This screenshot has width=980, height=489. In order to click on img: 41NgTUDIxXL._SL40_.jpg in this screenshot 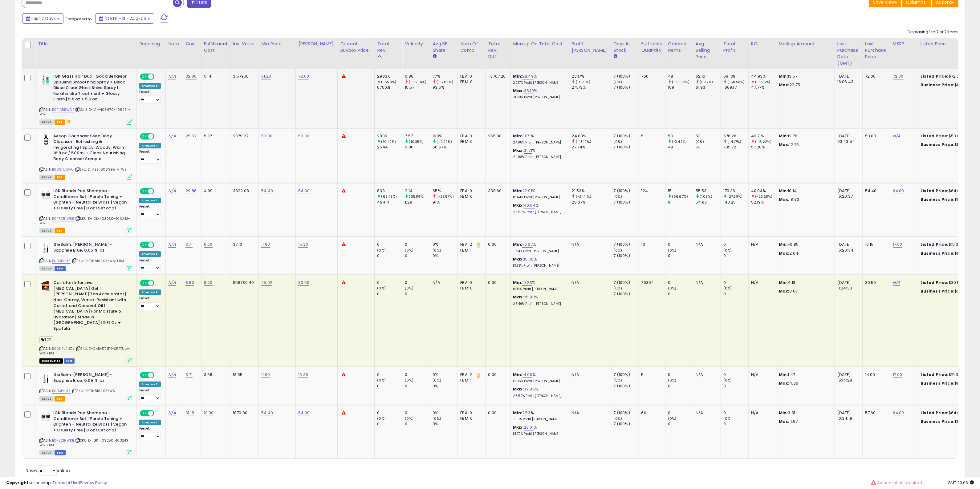, I will do `click(46, 416)`.